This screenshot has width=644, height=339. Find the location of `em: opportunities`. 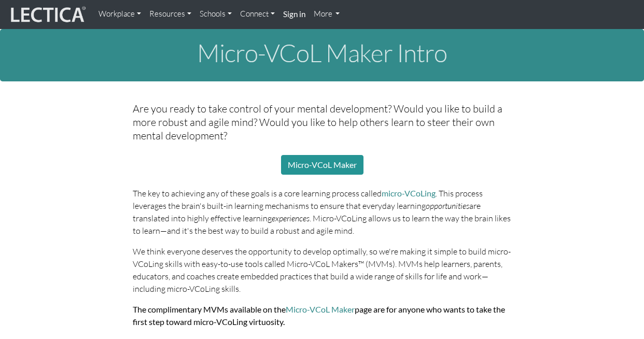

em: opportunities is located at coordinates (448, 206).